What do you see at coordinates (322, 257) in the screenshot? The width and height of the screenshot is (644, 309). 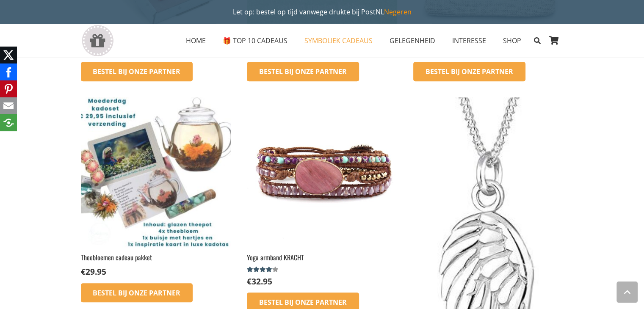 I see `h2: Yoga armband KRACHT` at bounding box center [322, 257].